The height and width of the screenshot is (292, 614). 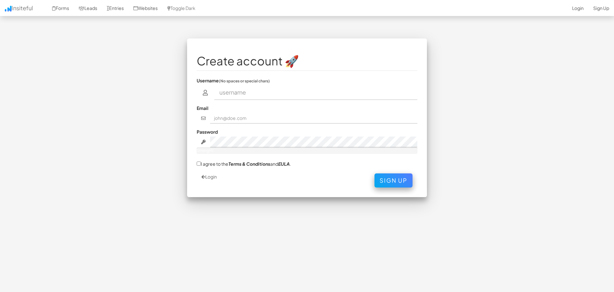 What do you see at coordinates (307, 61) in the screenshot?
I see `h1: Create account 🚀` at bounding box center [307, 61].